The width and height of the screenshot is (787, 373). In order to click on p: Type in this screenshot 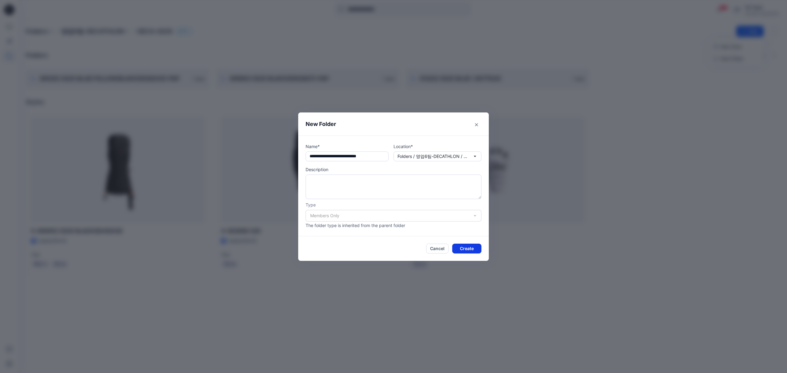, I will do `click(393, 205)`.